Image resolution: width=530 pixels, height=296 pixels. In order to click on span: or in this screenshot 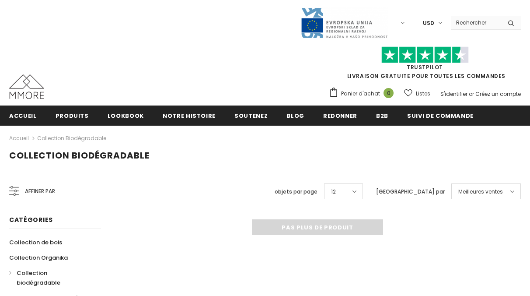, I will do `click(472, 94)`.